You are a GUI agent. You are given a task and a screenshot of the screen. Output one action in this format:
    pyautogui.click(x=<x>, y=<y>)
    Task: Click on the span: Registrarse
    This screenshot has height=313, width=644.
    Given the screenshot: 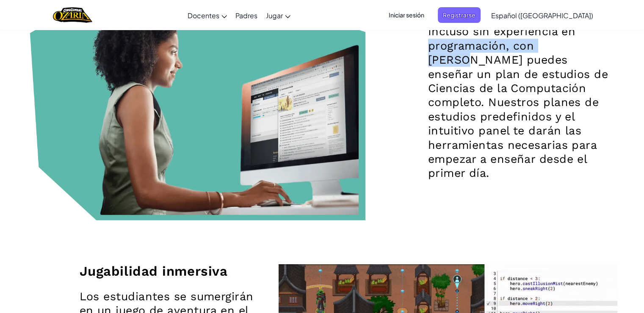 What is the action you would take?
    pyautogui.click(x=459, y=15)
    